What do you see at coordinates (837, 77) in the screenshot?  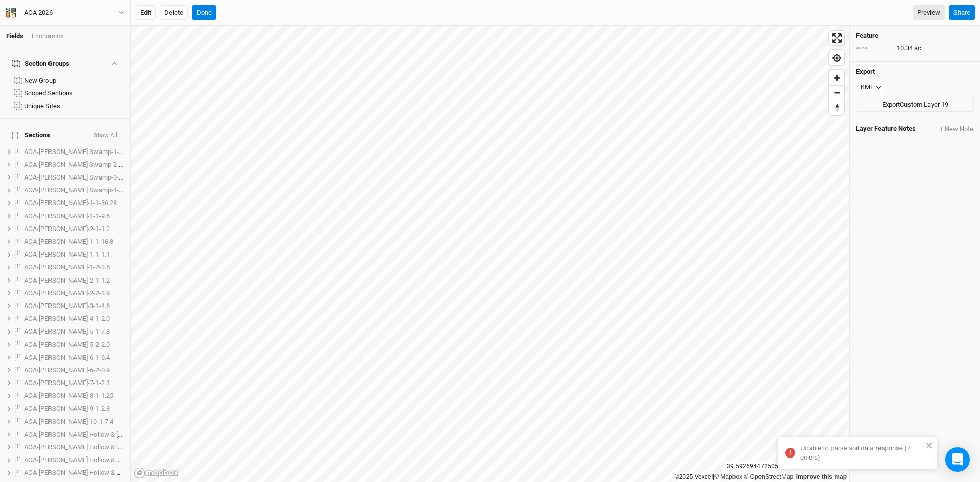 I see `span: Zoom in` at bounding box center [837, 77].